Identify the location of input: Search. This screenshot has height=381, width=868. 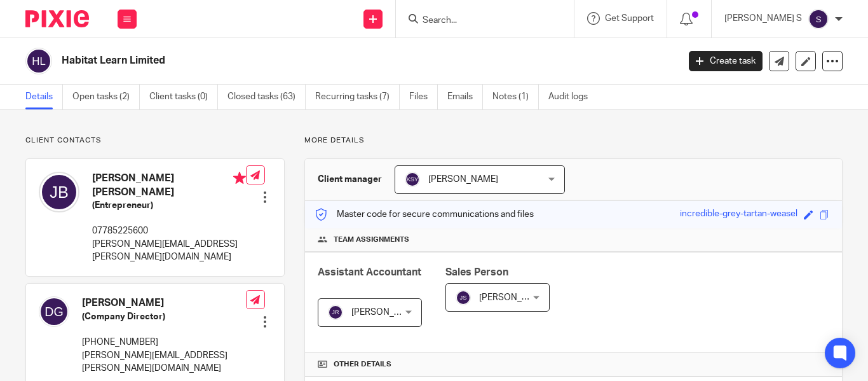
(478, 21).